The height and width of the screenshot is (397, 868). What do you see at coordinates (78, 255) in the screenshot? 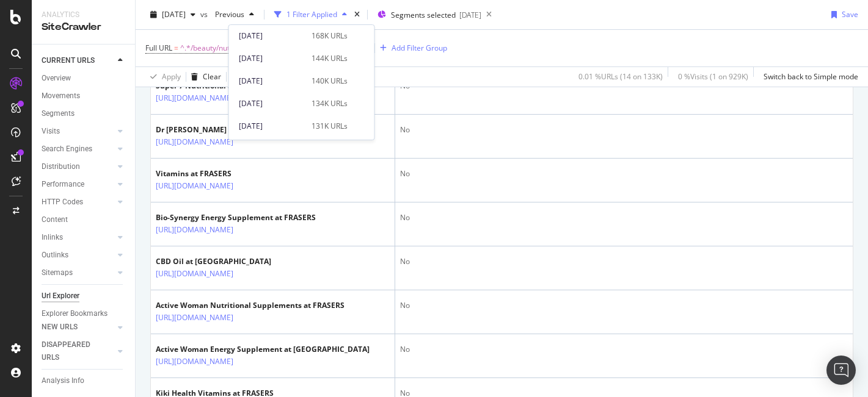
I see `a: Outlinks` at bounding box center [78, 255].